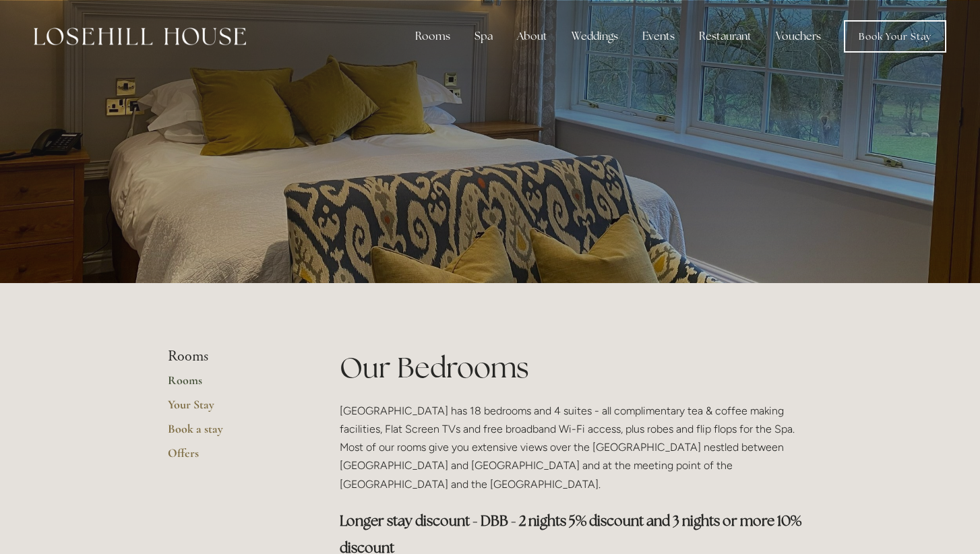 Image resolution: width=980 pixels, height=554 pixels. What do you see at coordinates (232, 458) in the screenshot?
I see `a: Offers` at bounding box center [232, 458].